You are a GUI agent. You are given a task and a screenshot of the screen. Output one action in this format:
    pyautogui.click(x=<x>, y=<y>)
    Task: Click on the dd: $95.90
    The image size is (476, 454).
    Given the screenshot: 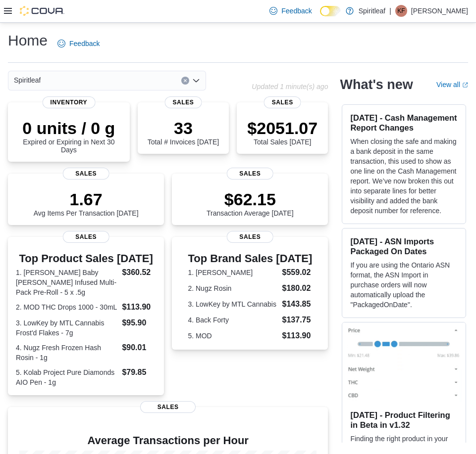 What is the action you would take?
    pyautogui.click(x=139, y=323)
    